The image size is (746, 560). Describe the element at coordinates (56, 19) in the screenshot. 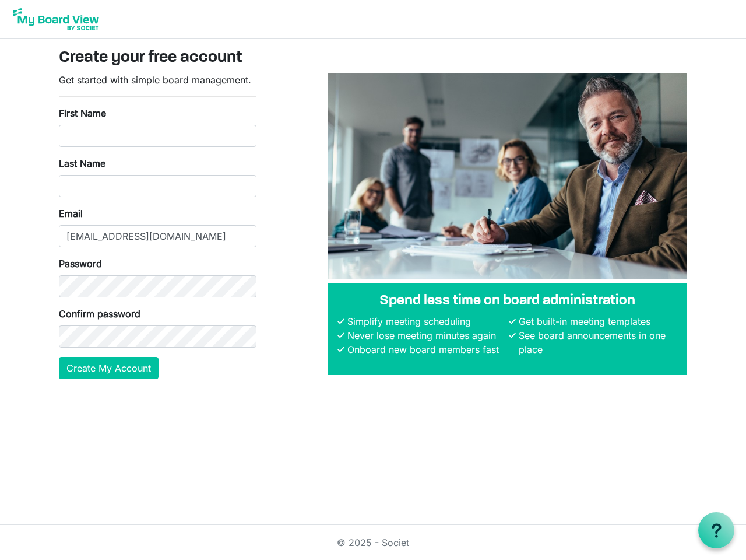

I see `img: My Board View Logo` at that location.